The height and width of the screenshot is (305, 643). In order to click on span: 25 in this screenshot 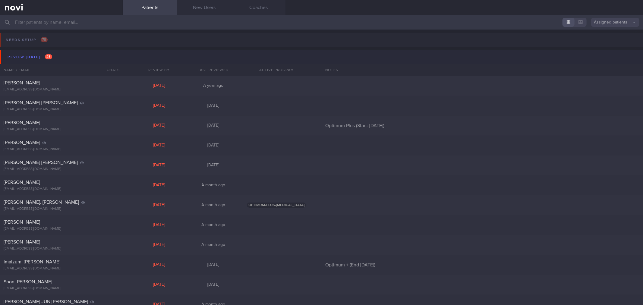, I will do `click(49, 57)`.